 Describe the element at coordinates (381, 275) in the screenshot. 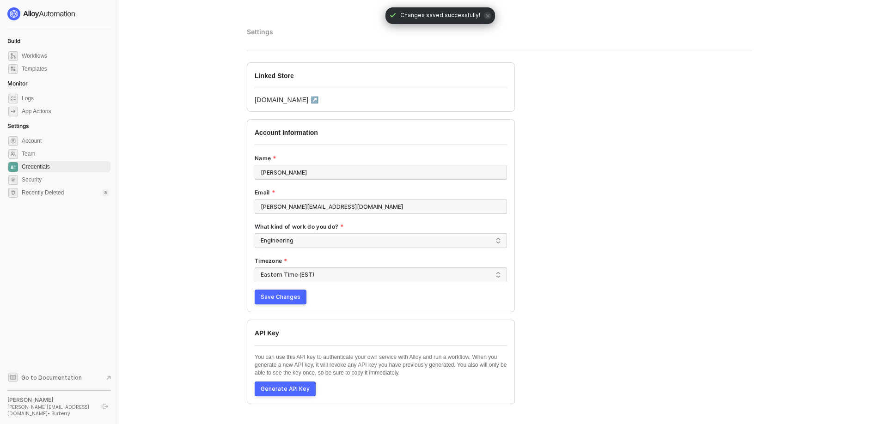

I see `span: Eastern Time (EST)` at that location.